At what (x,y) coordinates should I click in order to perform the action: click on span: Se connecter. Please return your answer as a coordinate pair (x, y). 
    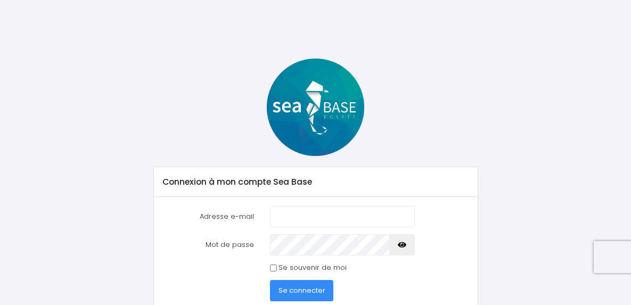
    Looking at the image, I should click on (302, 290).